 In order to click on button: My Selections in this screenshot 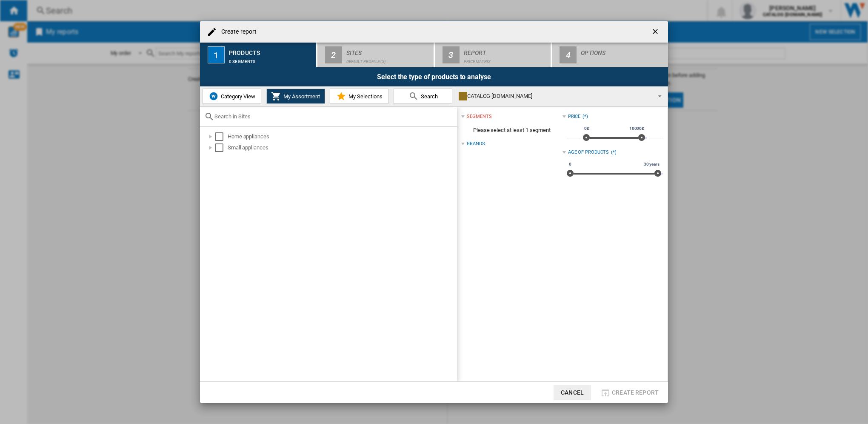, I will do `click(359, 96)`.